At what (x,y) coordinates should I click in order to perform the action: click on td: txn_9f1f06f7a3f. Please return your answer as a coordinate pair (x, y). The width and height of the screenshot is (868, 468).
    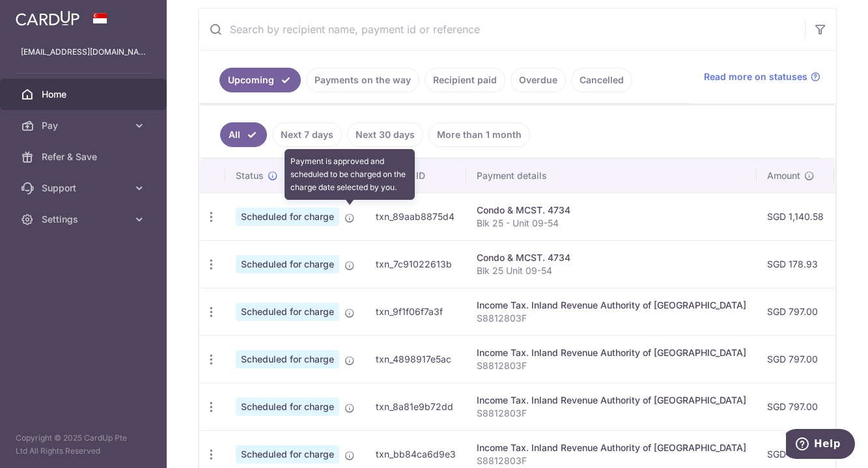
    Looking at the image, I should click on (416, 311).